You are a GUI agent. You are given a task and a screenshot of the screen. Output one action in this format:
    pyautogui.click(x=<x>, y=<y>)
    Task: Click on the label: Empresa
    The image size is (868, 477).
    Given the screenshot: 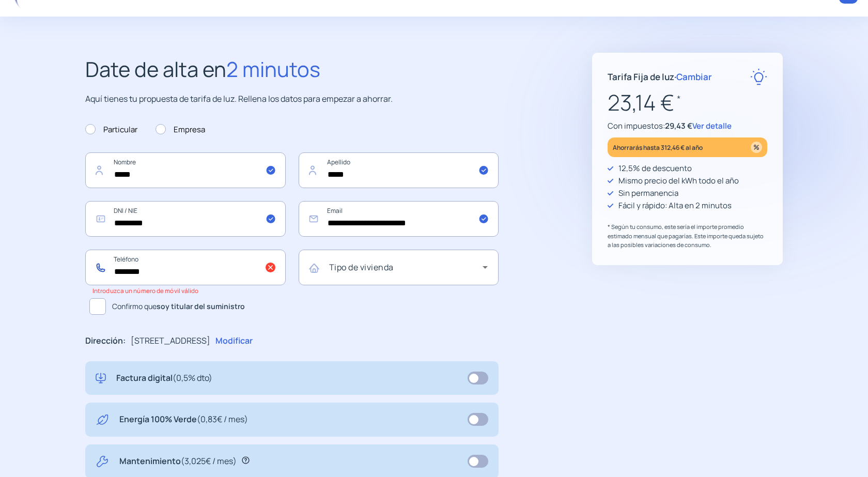 What is the action you would take?
    pyautogui.click(x=180, y=130)
    